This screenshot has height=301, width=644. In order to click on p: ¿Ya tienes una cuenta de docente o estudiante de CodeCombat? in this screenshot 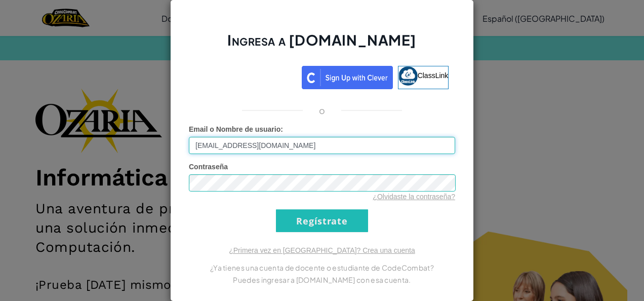, I will do `click(322, 268)`.